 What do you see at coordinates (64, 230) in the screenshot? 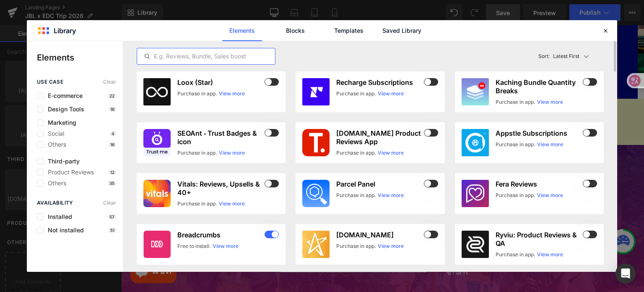
I see `span: Not installed` at bounding box center [64, 230].